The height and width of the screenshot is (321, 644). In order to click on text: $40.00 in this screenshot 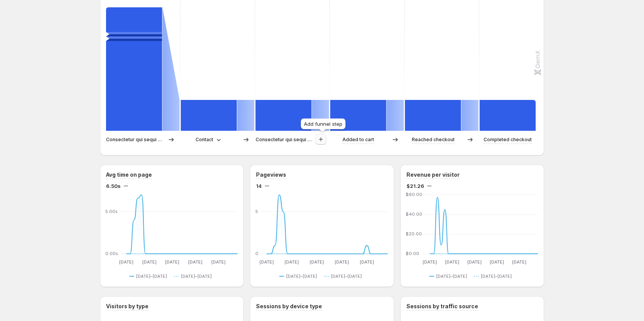, I will do `click(414, 214)`.